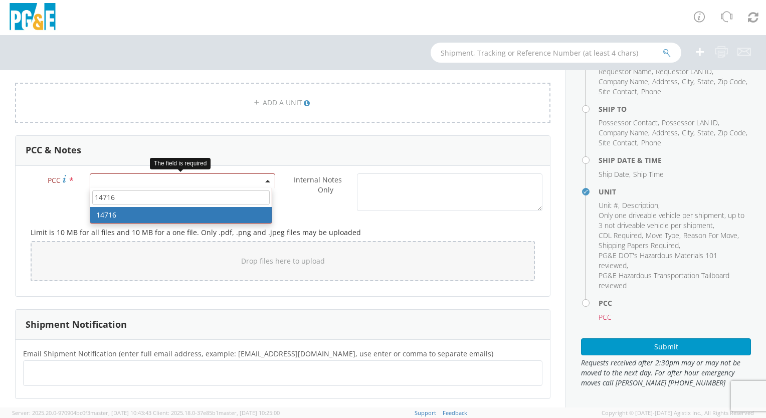 This screenshot has width=766, height=418. Describe the element at coordinates (640, 205) in the screenshot. I see `span: Description` at that location.